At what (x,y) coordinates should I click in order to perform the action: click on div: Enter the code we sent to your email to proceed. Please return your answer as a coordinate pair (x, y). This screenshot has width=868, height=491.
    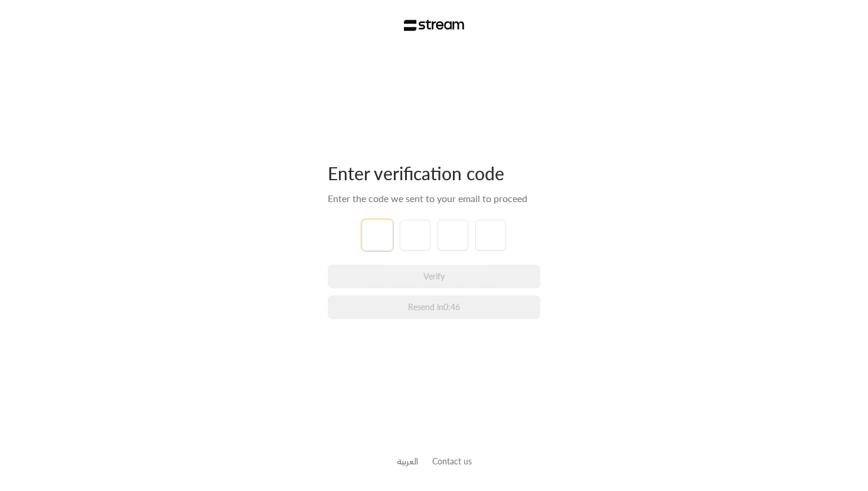
    Looking at the image, I should click on (434, 199).